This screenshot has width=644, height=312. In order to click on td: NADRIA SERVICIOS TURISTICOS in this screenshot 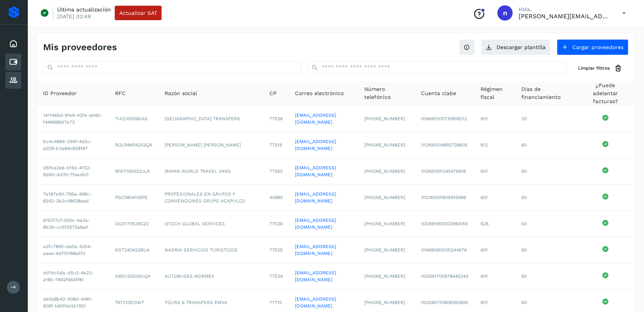, I will do `click(211, 250)`.